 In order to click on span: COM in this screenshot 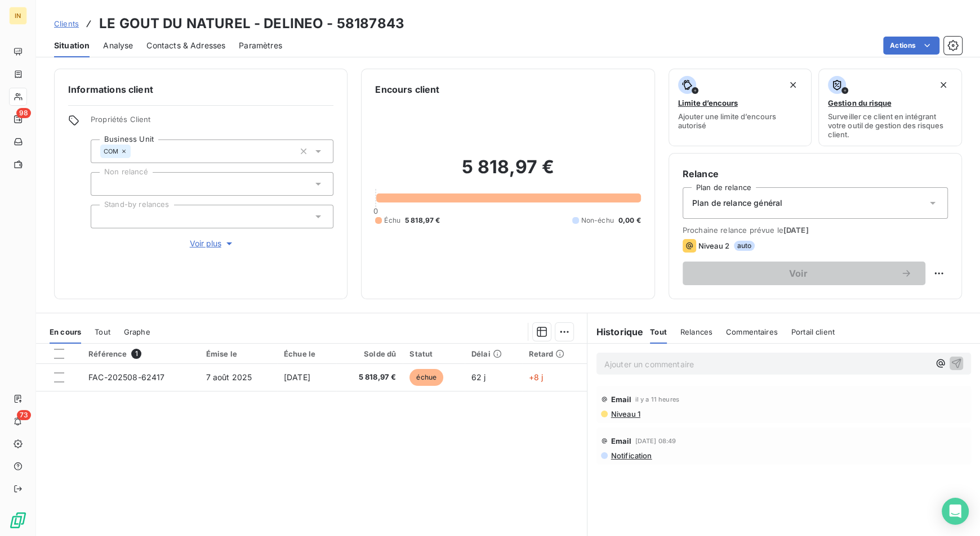, I will do `click(111, 151)`.